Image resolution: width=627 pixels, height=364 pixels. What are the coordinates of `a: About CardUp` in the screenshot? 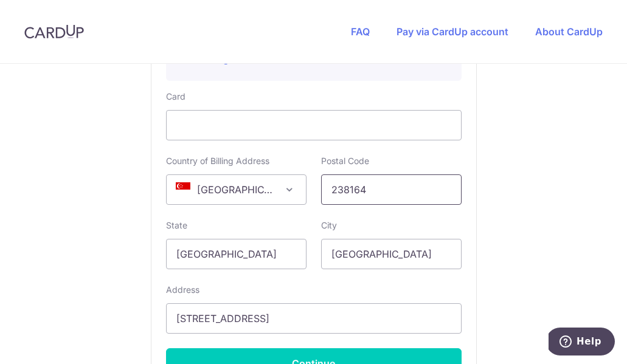 It's located at (569, 31).